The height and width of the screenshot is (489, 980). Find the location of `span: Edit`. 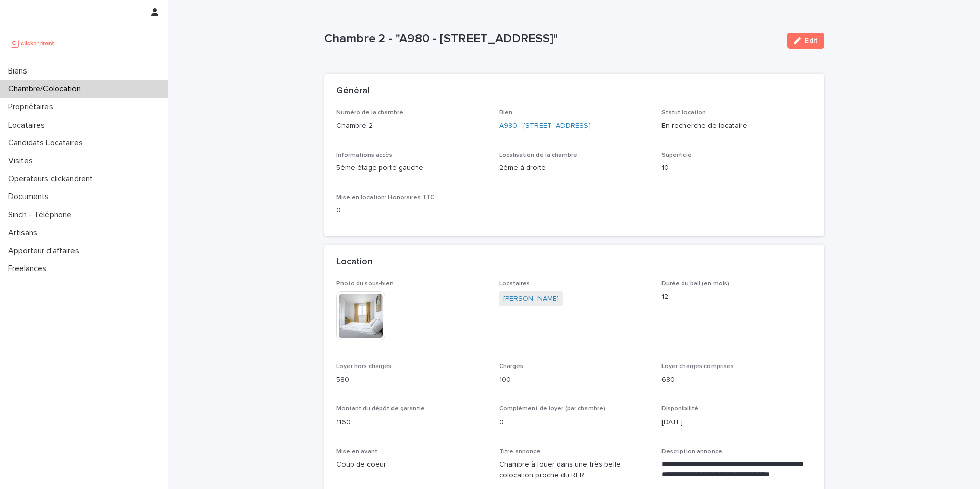

span: Edit is located at coordinates (811, 41).